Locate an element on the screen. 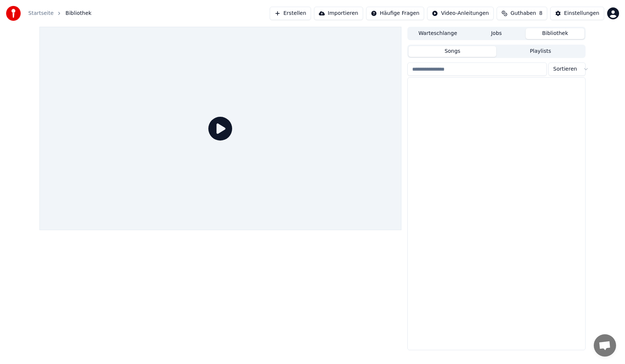  button: Einstellungen is located at coordinates (577, 13).